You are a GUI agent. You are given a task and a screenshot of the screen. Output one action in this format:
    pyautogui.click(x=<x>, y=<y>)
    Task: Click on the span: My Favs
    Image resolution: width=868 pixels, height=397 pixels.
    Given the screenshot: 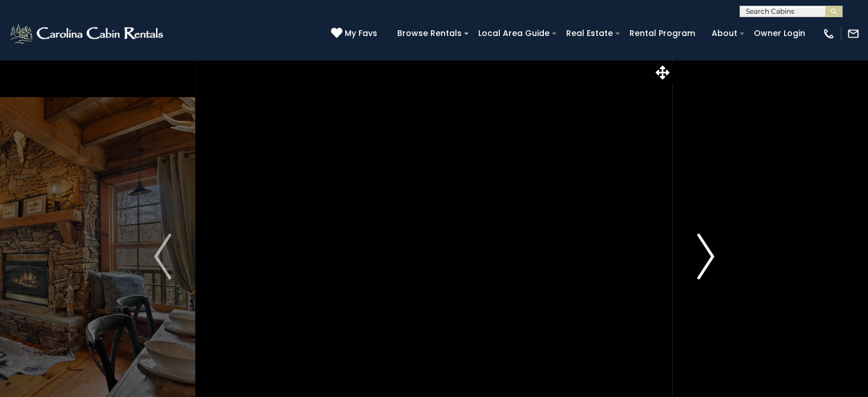 What is the action you would take?
    pyautogui.click(x=361, y=33)
    